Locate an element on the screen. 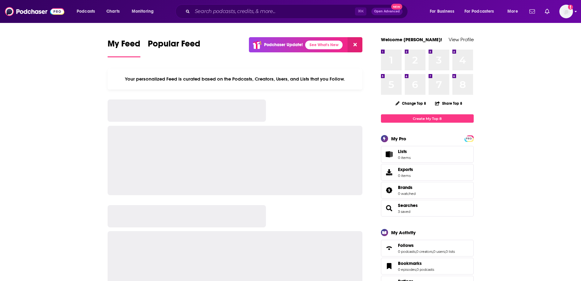  button: Change Top 8 is located at coordinates (411, 103).